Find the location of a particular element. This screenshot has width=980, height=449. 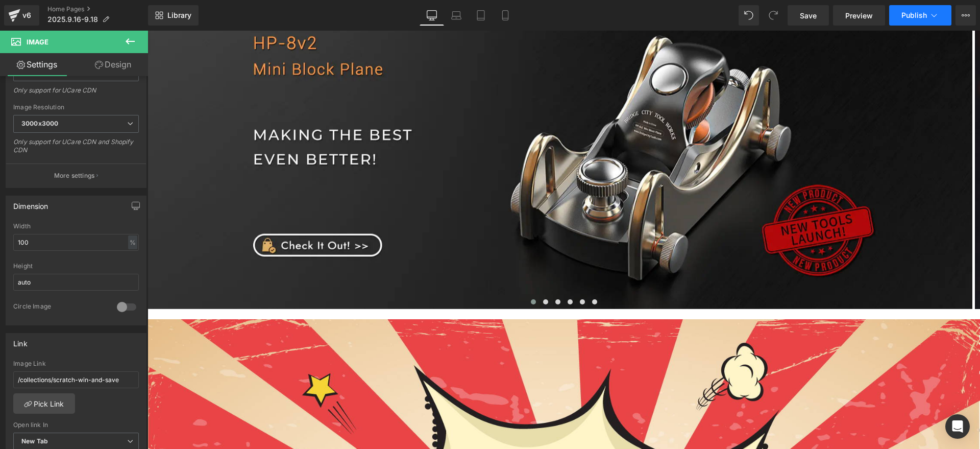

div: Open link In is located at coordinates (76, 425).